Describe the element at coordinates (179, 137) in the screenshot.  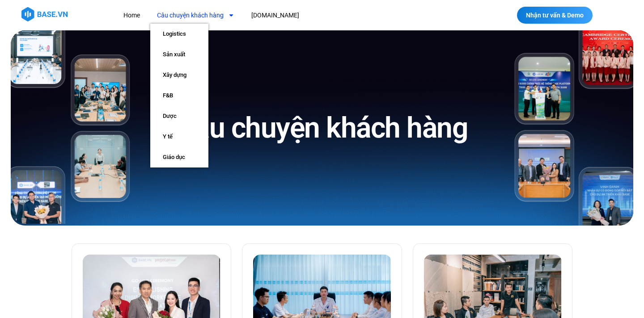
I see `a: Y tế` at that location.